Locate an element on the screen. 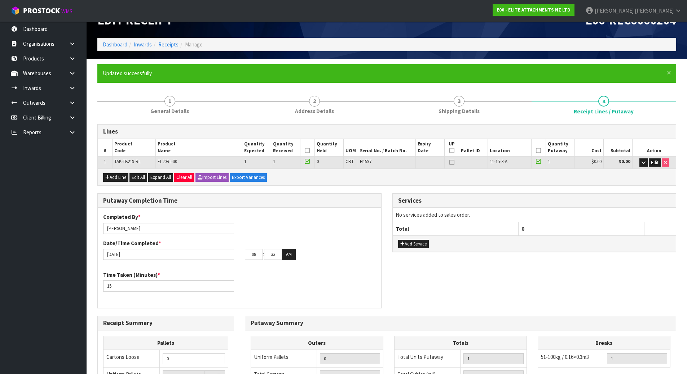 This screenshot has width=687, height=374. th: Quantity Expected is located at coordinates (257, 148).